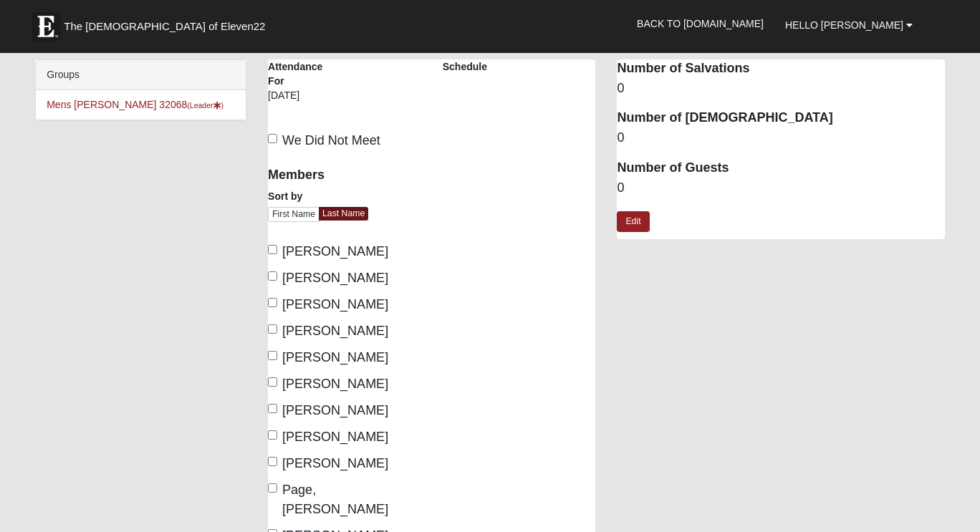 This screenshot has width=980, height=532. I want to click on a: Edit, so click(632, 221).